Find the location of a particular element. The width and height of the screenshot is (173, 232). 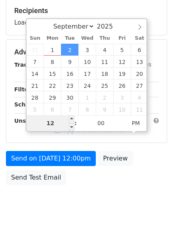

span: August 31, 2025 is located at coordinates (35, 50).